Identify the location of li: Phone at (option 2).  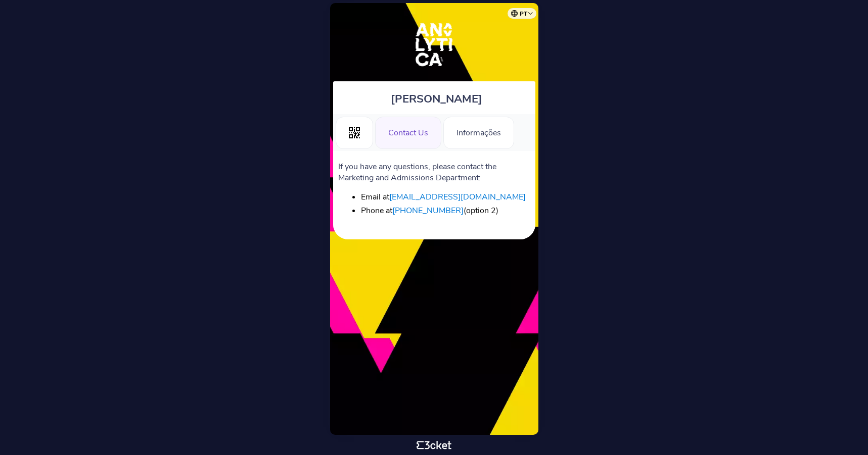
(444, 211).